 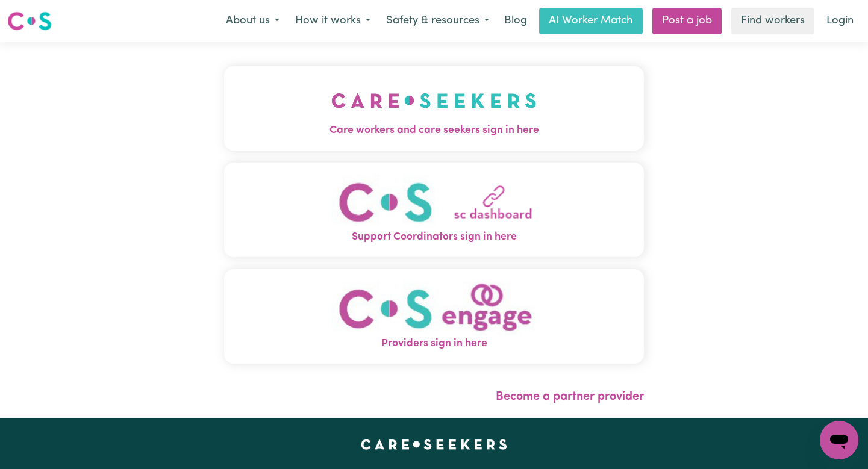 What do you see at coordinates (434, 130) in the screenshot?
I see `span: Care workers and care seekers sign in here` at bounding box center [434, 130].